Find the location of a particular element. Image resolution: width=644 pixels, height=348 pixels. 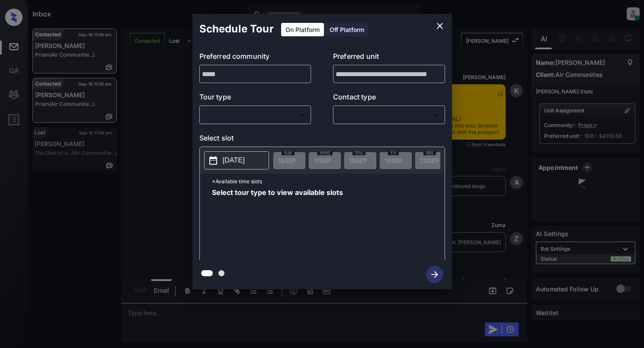

button: close is located at coordinates (440, 26).